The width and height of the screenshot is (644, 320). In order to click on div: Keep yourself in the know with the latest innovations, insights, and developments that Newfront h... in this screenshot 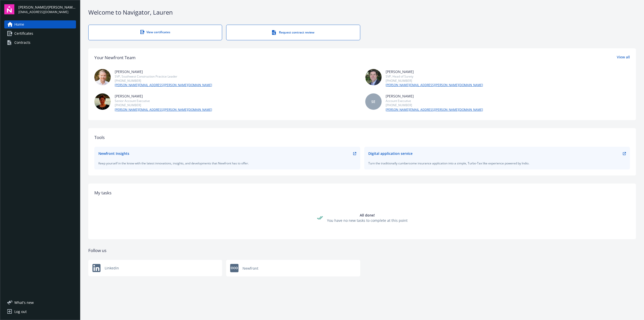, I will do `click(227, 163)`.